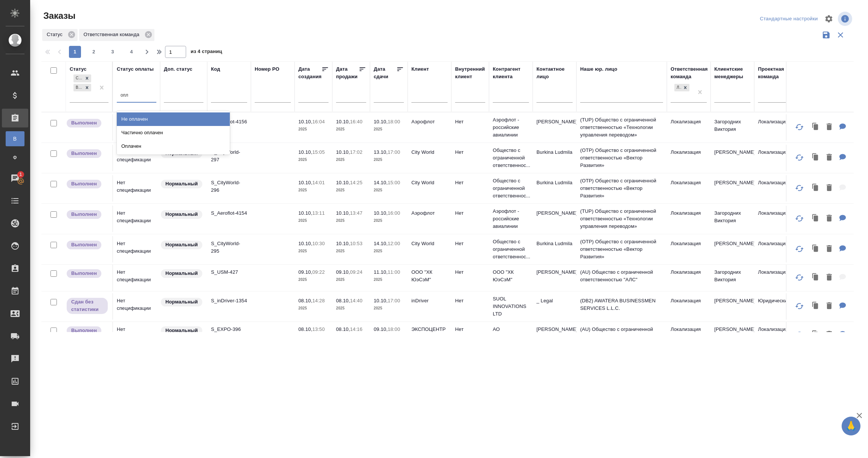 Image resolution: width=868 pixels, height=458 pixels. I want to click on p: S_Aeroflot-4154, so click(229, 213).